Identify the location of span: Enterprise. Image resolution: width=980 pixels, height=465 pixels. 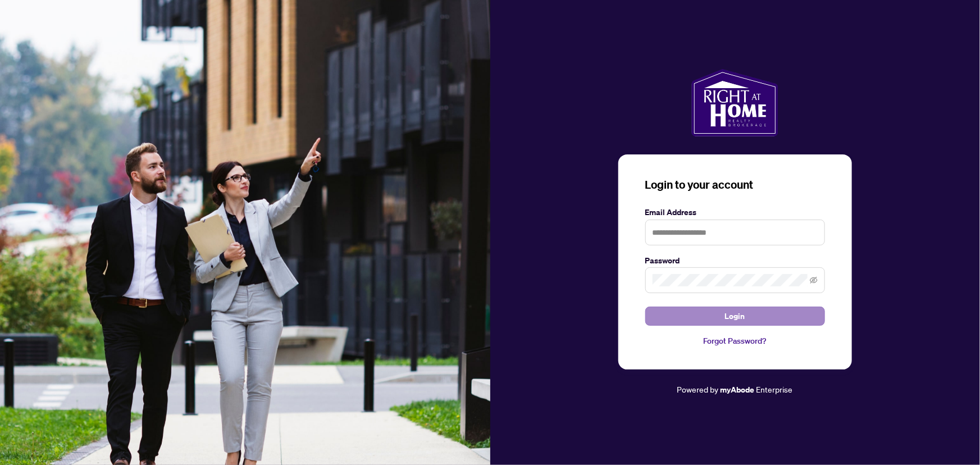
(775, 389).